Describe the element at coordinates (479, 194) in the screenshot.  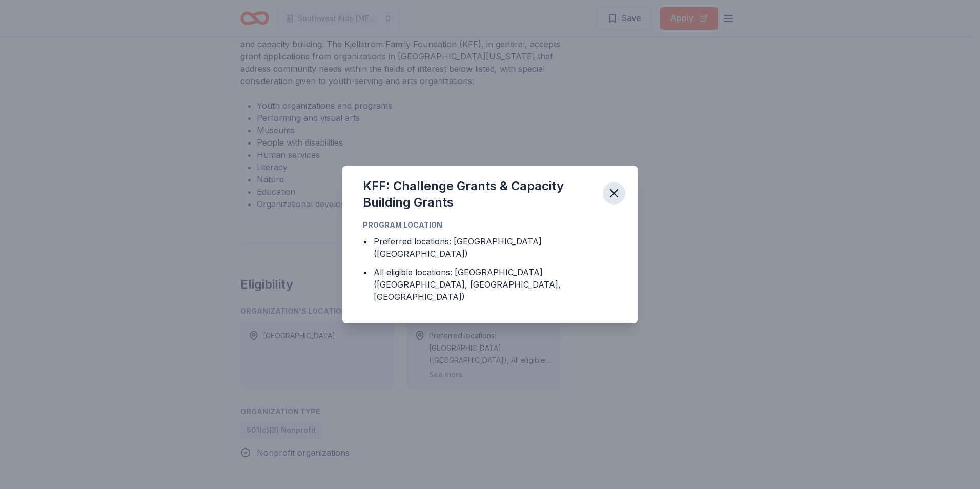
I see `div: KFF: Challenge Grants & Capacity Building Grants` at that location.